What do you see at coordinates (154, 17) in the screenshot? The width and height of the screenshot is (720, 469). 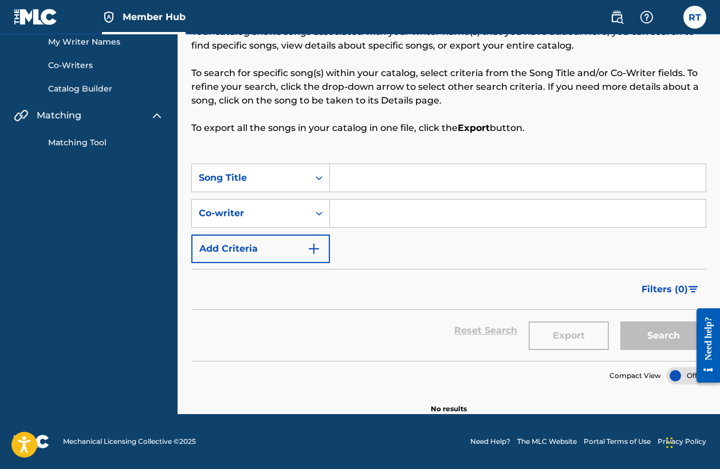 I see `span: Member Hub` at bounding box center [154, 17].